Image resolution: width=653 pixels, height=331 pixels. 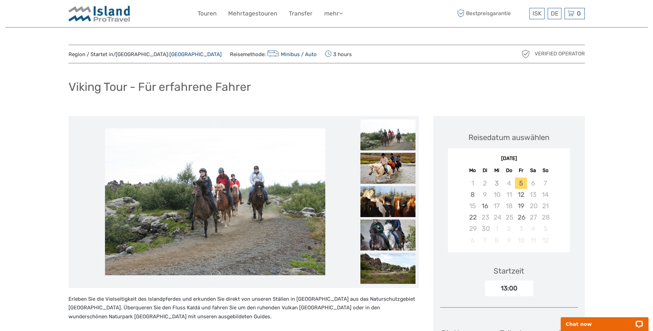 I want to click on div: Not available Donnerstag, 2. Oktober 2025, so click(x=509, y=229).